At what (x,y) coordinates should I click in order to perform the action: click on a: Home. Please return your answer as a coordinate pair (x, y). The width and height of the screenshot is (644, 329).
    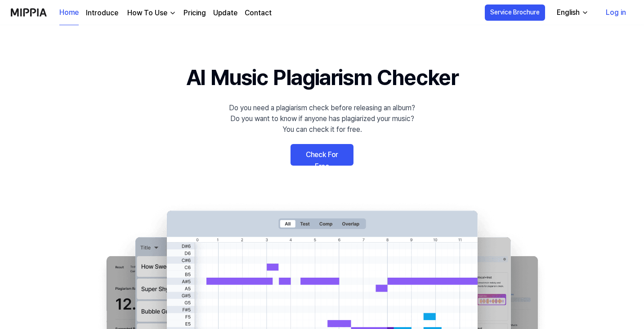
    Looking at the image, I should click on (69, 12).